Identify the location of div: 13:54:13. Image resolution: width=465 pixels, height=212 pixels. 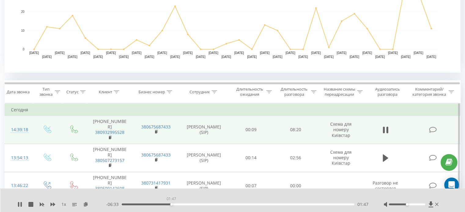
(19, 158).